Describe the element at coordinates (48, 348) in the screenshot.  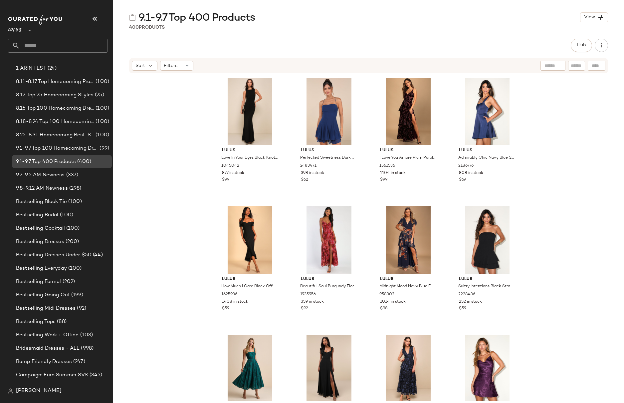
I see `span: Bridesmaid Dresses - ALL` at that location.